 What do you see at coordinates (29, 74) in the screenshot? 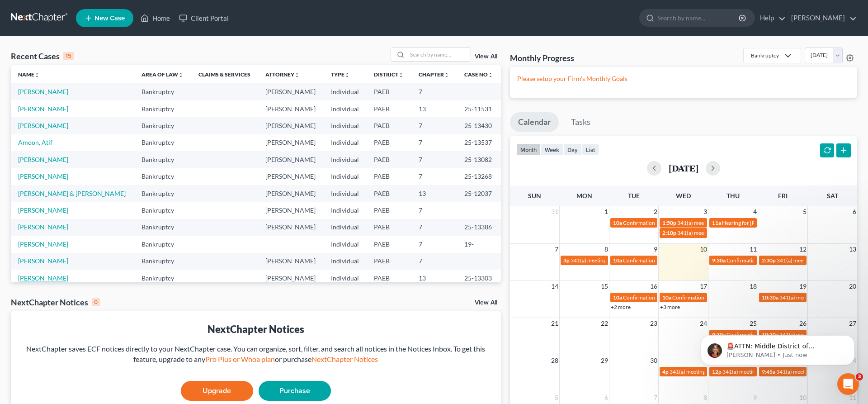
I see `a: Nameunfold_more` at bounding box center [29, 74].